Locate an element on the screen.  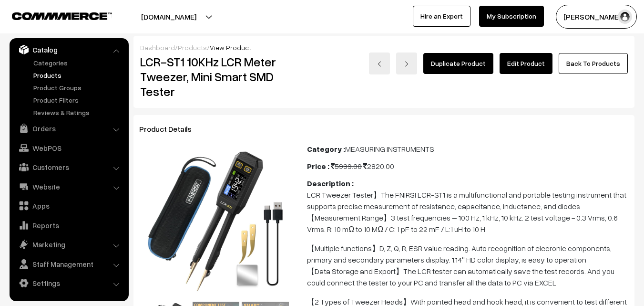
a: Website is located at coordinates (68, 186).